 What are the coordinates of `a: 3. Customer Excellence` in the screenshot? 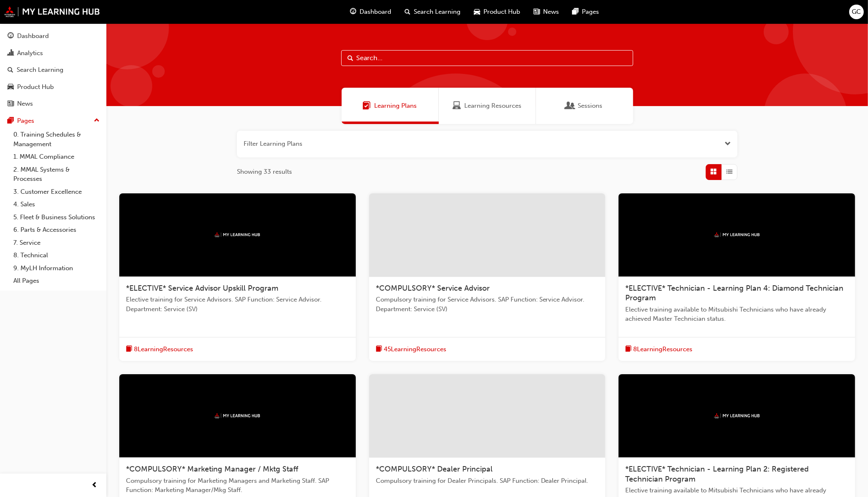 It's located at (56, 192).